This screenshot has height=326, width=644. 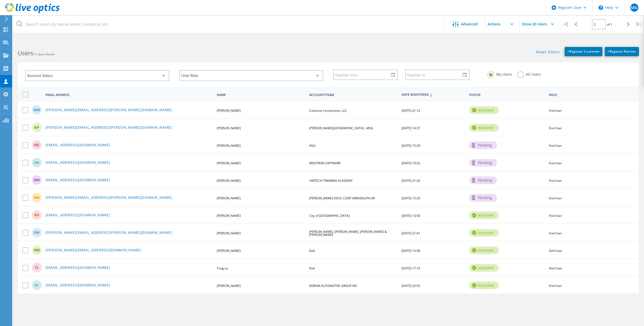 What do you see at coordinates (622, 51) in the screenshot?
I see `span: Register Partner` at bounding box center [622, 51].